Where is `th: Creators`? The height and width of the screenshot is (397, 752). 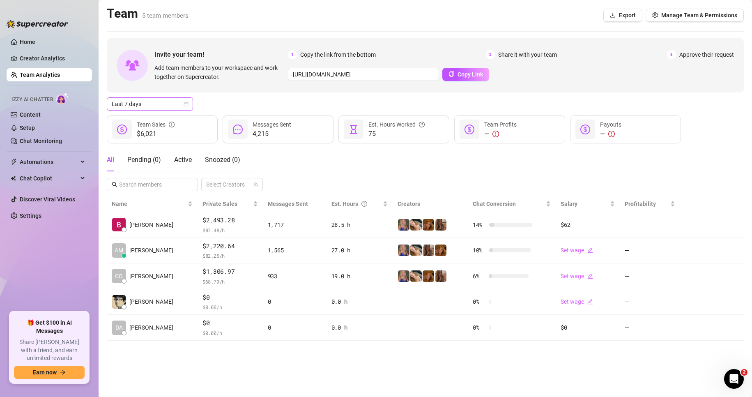 th: Creators is located at coordinates (430, 204).